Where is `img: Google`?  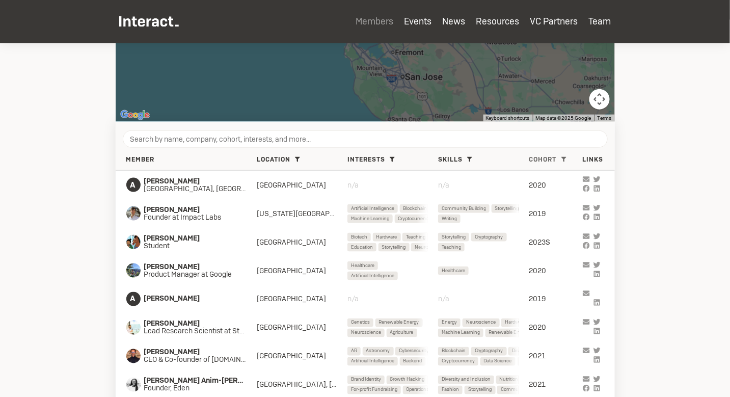
img: Google is located at coordinates (135, 115).